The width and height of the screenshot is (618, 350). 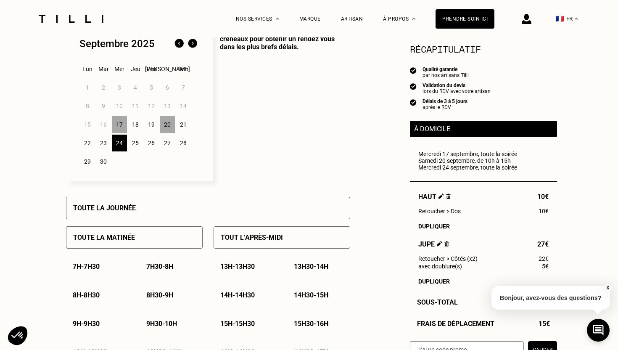 I want to click on span: 22€, so click(x=543, y=258).